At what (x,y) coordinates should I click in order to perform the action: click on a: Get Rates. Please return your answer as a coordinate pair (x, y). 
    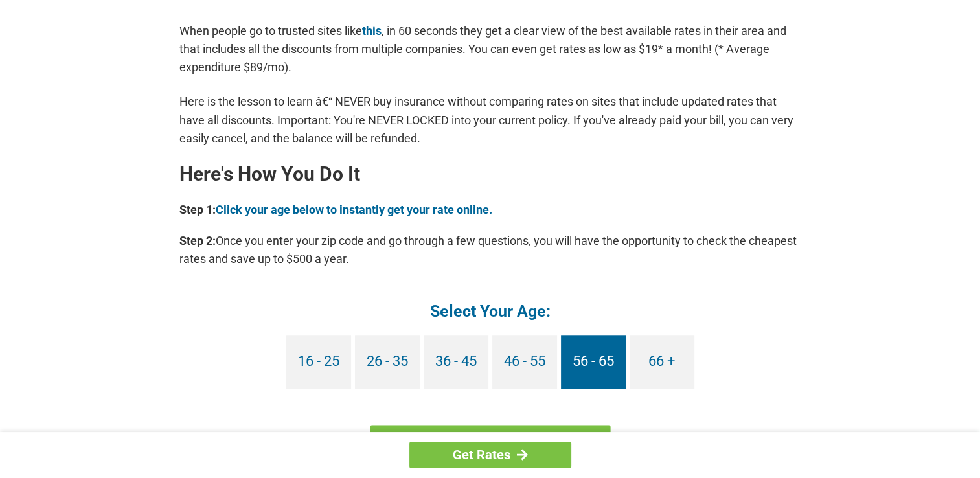
    Looking at the image, I should click on (491, 455).